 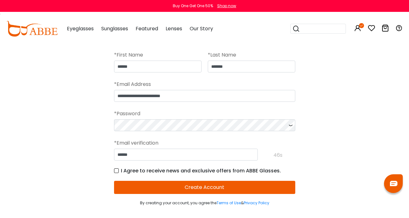 I want to click on div: *Email verification, so click(x=205, y=143).